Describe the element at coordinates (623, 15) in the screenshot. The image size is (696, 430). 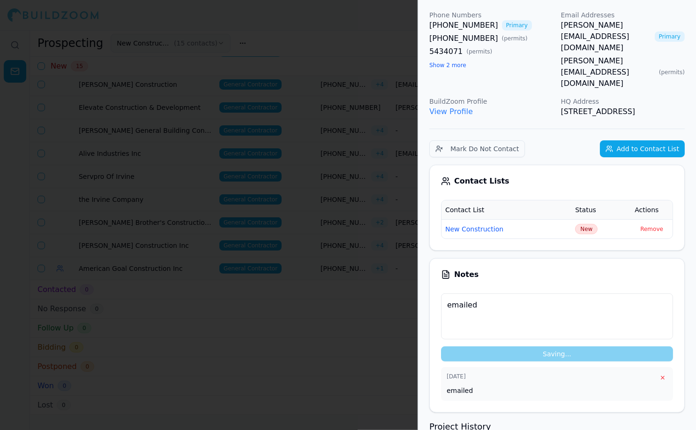
I see `p: Email Addresses` at that location.